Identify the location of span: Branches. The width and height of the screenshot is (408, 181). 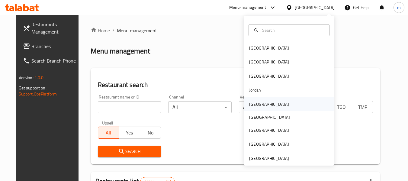
(55, 46).